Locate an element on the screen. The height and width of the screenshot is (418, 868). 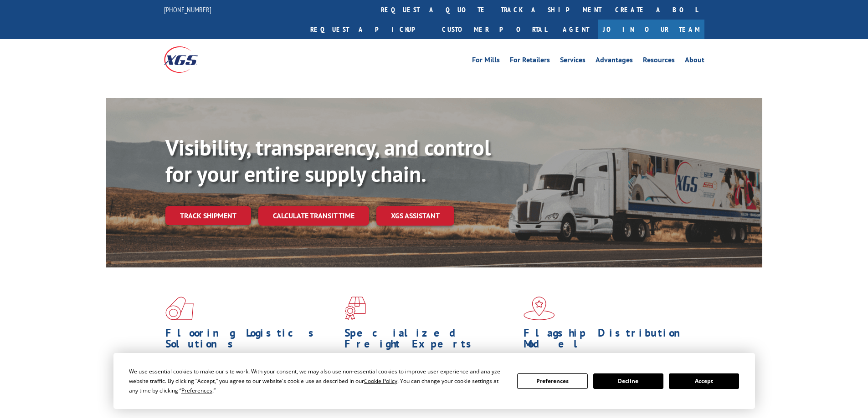
h1: Flooring Logistics Solutions is located at coordinates (252, 341).